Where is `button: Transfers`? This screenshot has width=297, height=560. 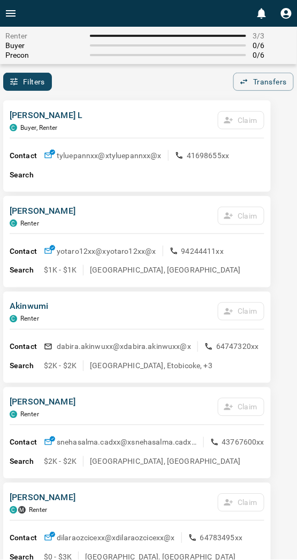 button: Transfers is located at coordinates (263, 82).